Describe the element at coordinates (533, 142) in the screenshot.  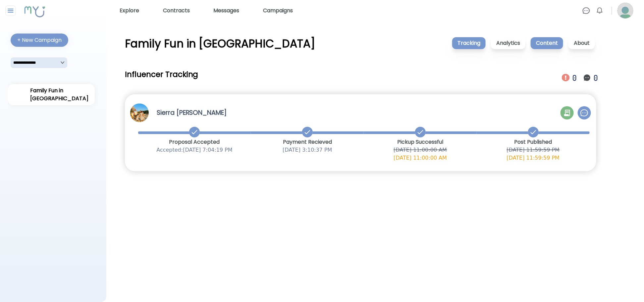
I see `p: Post Published` at that location.